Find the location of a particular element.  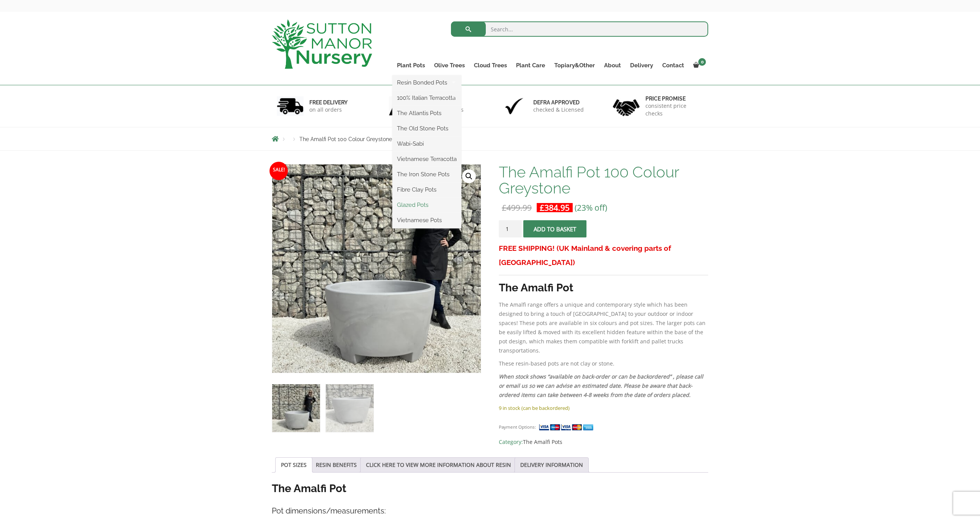

span: Category: is located at coordinates (603, 442).